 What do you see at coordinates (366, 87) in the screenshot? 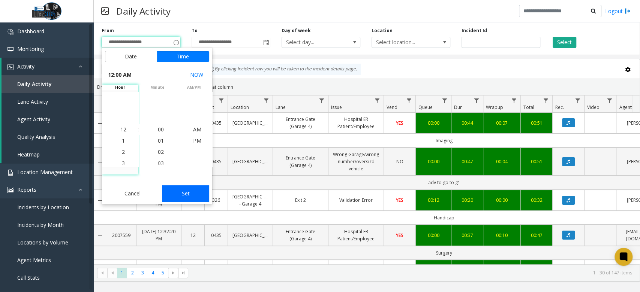
I see `div: Drag a column header and drop it here to group by that column` at bounding box center [366, 87].